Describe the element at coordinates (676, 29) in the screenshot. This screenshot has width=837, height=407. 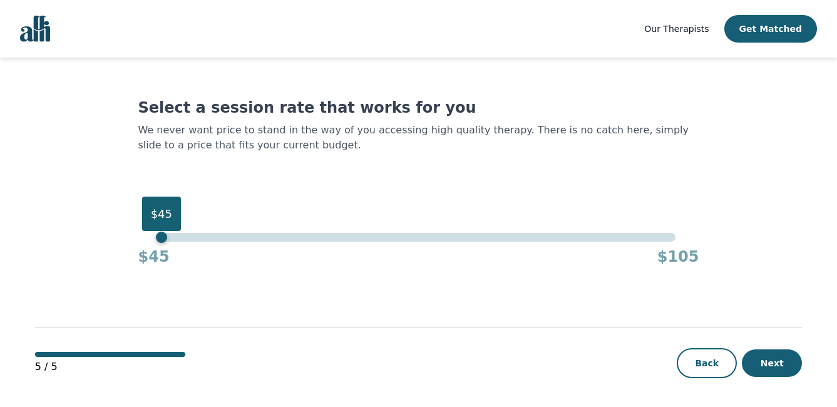
I see `a: Our Therapists` at that location.